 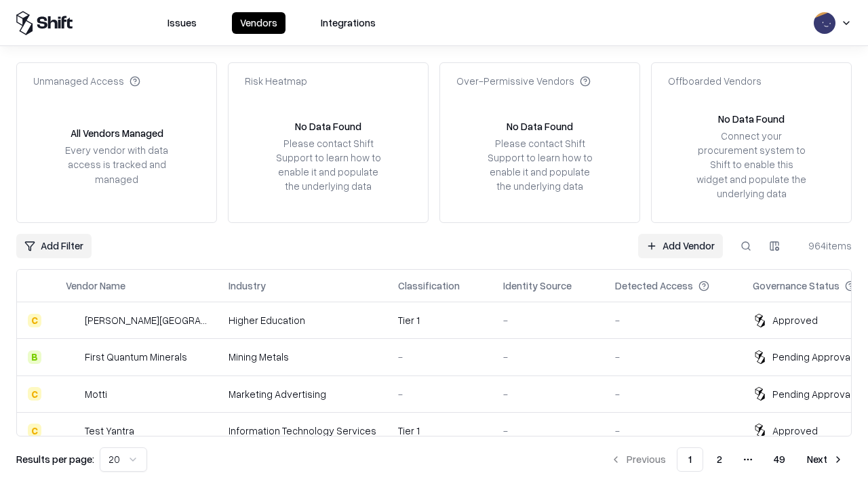 I want to click on div: Mining Metals, so click(x=303, y=357).